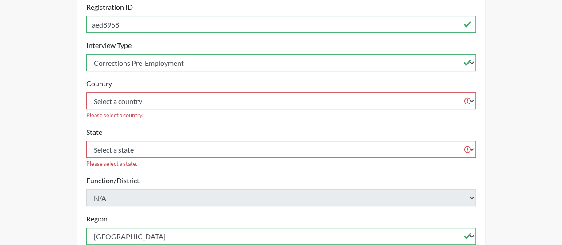 This screenshot has width=562, height=245. I want to click on label: Registration ID, so click(109, 7).